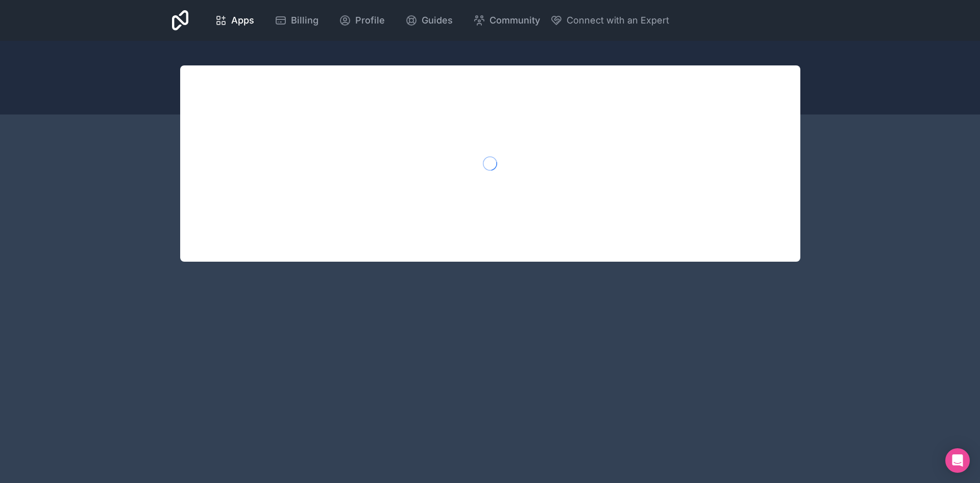  I want to click on span: Apps, so click(242, 20).